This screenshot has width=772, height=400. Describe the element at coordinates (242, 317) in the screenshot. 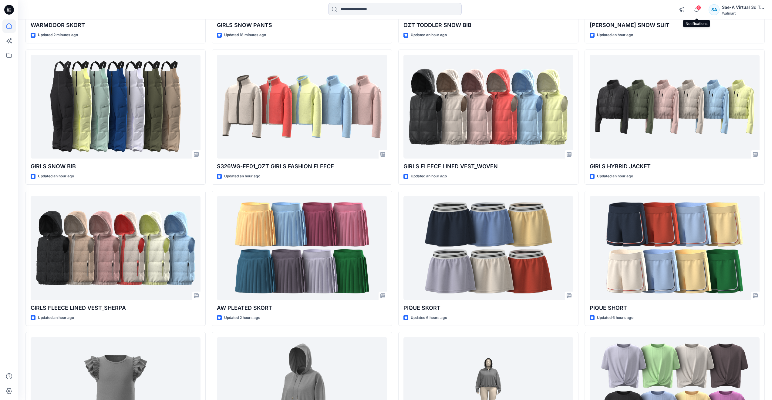

I see `p: Updated 2 hours ago` at that location.